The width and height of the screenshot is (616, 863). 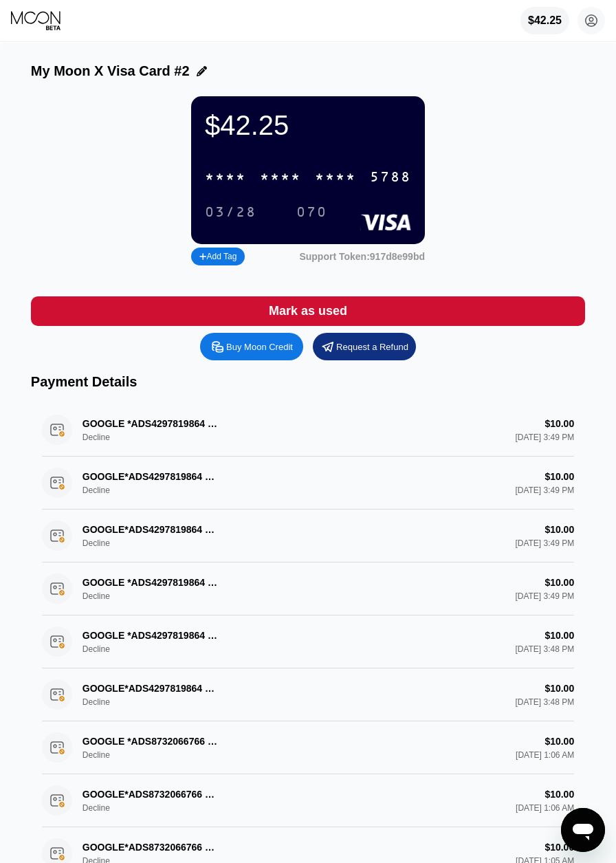 I want to click on div: 03/28, so click(x=230, y=212).